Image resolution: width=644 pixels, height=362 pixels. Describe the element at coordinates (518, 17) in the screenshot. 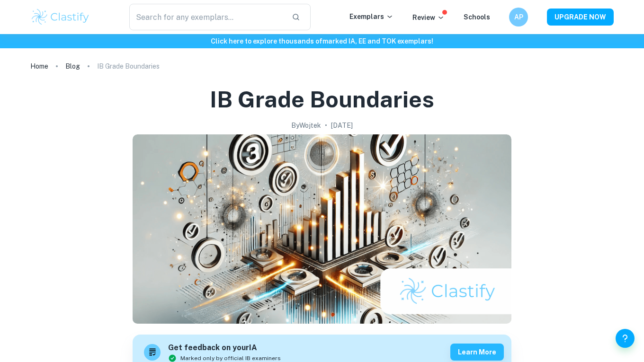

I see `h6: AP` at that location.